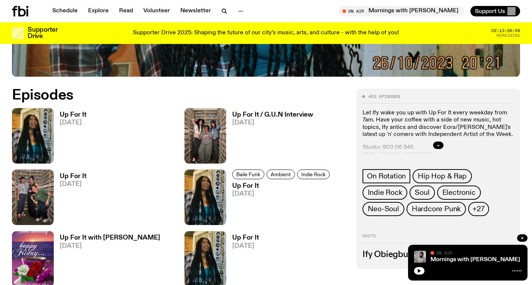 Image resolution: width=532 pixels, height=285 pixels. I want to click on span: Neo-Soul, so click(383, 209).